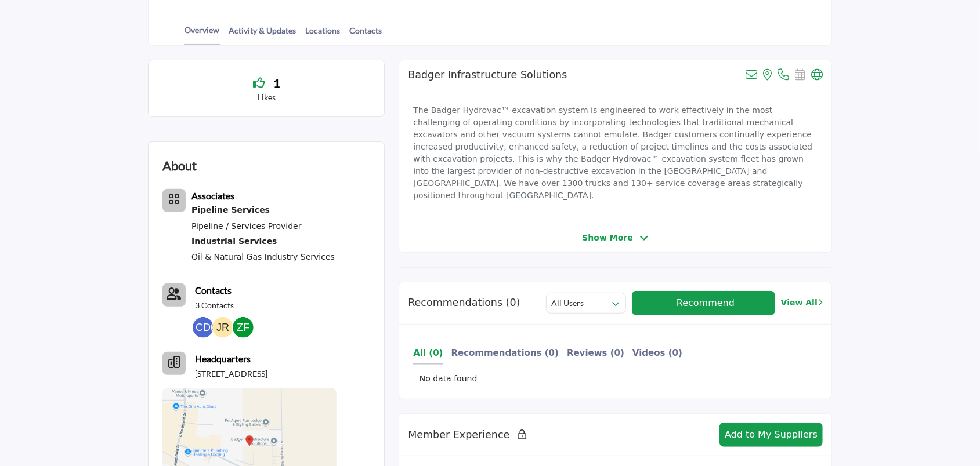 The width and height of the screenshot is (980, 466). I want to click on span: No data found, so click(448, 378).